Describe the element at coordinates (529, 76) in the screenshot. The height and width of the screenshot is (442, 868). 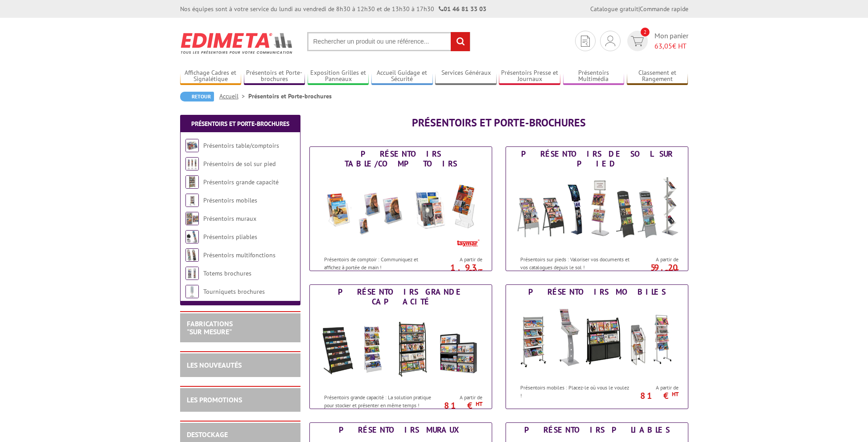
I see `a: Présentoirs Presse et Journaux` at that location.